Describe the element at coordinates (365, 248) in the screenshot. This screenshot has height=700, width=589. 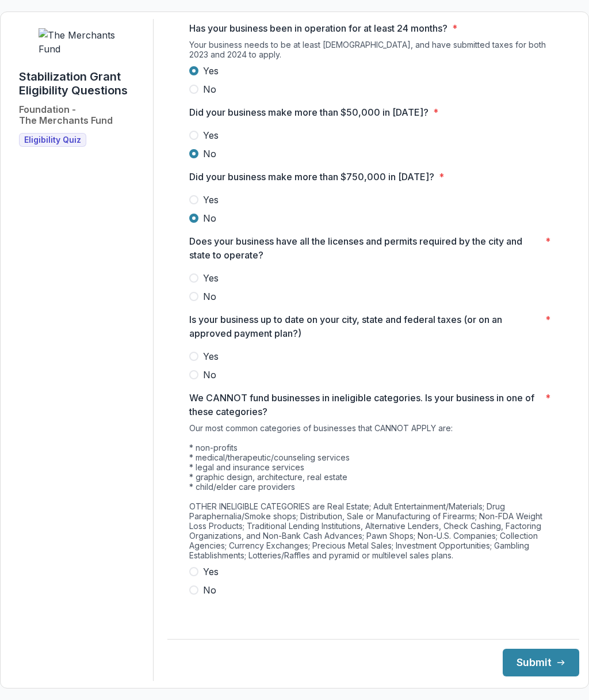
I see `p: Does your business have all the licenses and permits required by the city and state to operate?` at that location.